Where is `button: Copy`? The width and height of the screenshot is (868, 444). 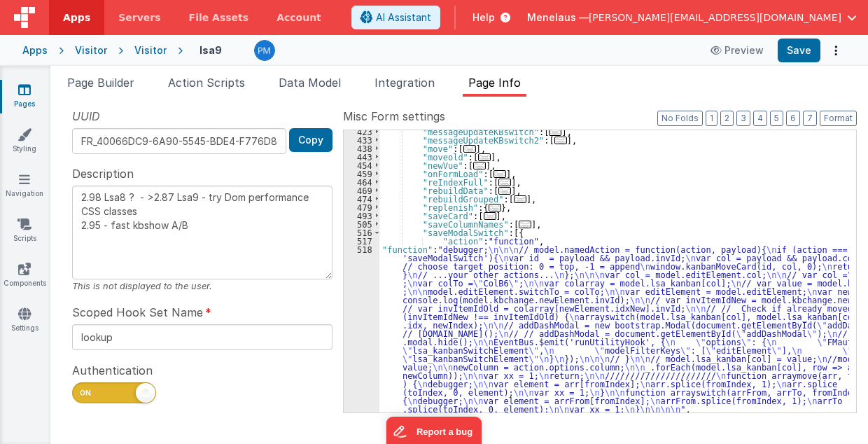
button: Copy is located at coordinates (311, 140).